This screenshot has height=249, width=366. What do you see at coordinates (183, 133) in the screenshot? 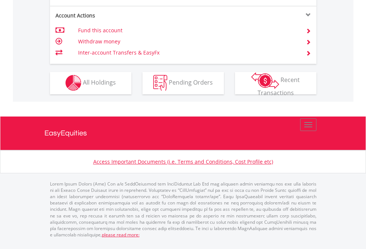
I see `a: EasyEquities` at bounding box center [183, 133].